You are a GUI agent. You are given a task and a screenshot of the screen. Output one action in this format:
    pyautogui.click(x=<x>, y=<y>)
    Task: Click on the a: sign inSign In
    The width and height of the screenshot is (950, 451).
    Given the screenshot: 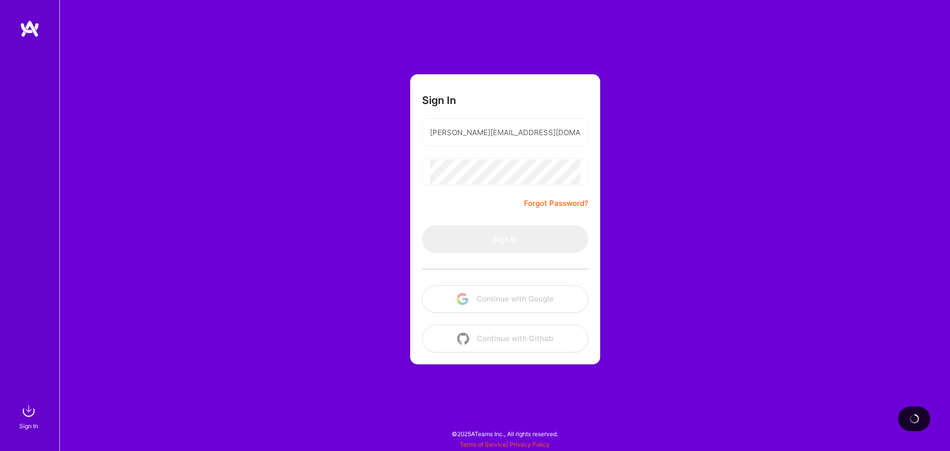 What is the action you would take?
    pyautogui.click(x=30, y=416)
    